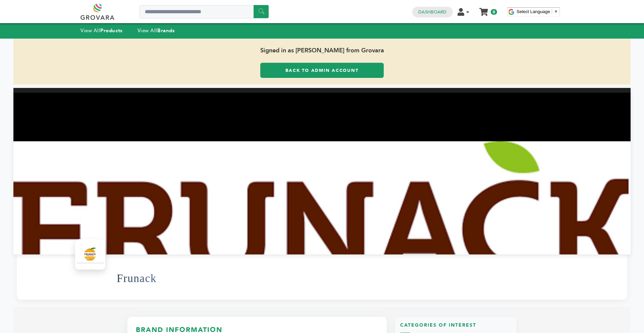 This screenshot has width=644, height=333. Describe the element at coordinates (533, 11) in the screenshot. I see `span: Select Language` at that location.